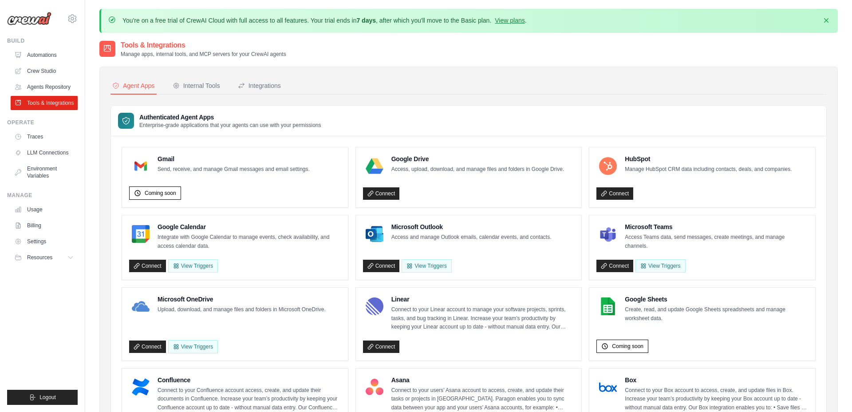 The height and width of the screenshot is (412, 852). What do you see at coordinates (42, 123) in the screenshot?
I see `div: Operate` at bounding box center [42, 123].